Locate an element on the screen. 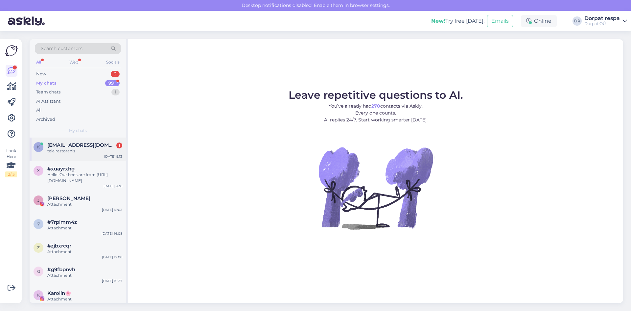  span: Leave repetitive questions to AI. is located at coordinates (376, 95).